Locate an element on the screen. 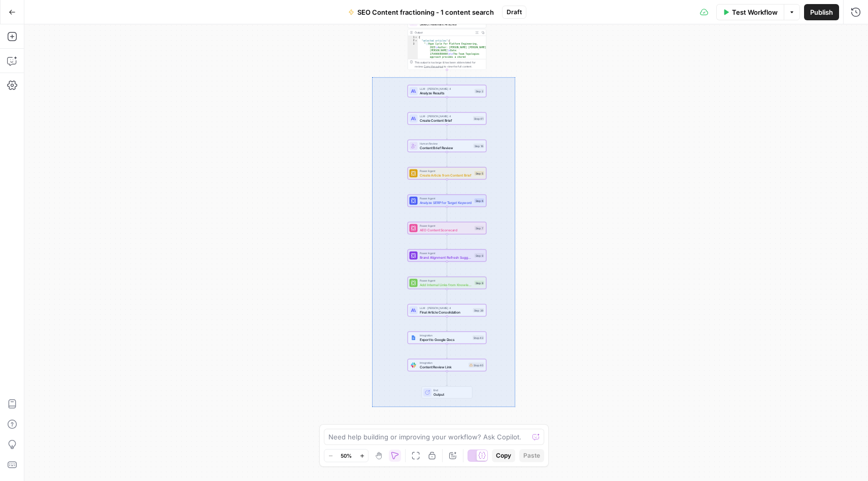  button: Copy is located at coordinates (504, 455).